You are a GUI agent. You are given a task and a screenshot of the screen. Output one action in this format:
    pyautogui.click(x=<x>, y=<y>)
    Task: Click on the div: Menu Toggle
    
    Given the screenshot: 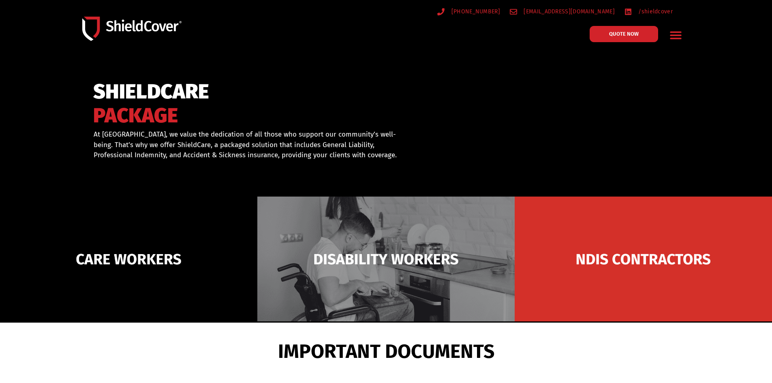 What is the action you would take?
    pyautogui.click(x=676, y=35)
    